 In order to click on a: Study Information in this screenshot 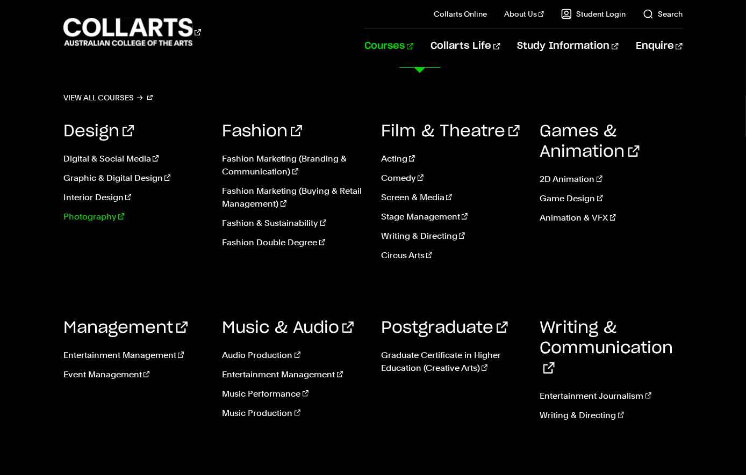, I will do `click(568, 46)`.